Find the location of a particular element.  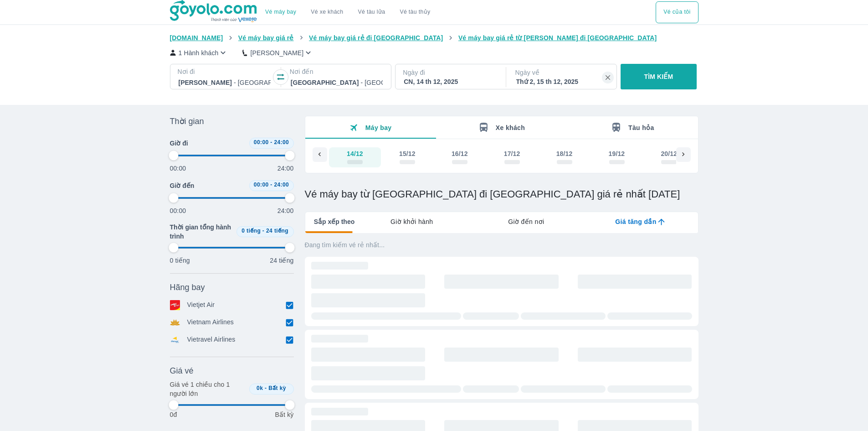

span: Vé máy bay giá rẻ is located at coordinates (266, 38).